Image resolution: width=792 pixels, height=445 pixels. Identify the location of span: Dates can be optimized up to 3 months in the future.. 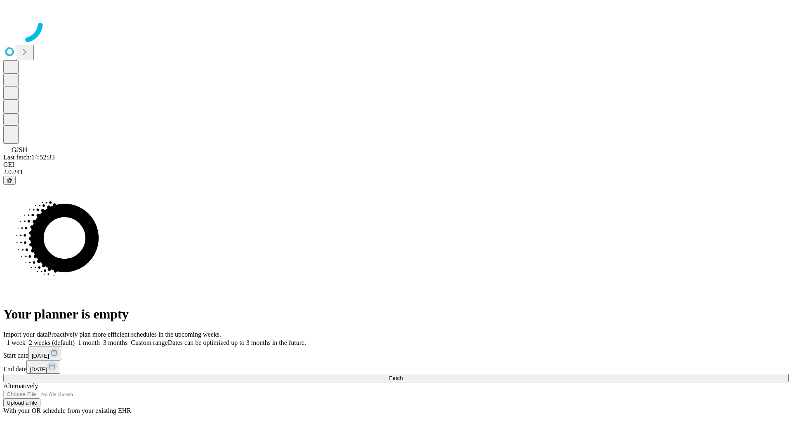
(237, 343).